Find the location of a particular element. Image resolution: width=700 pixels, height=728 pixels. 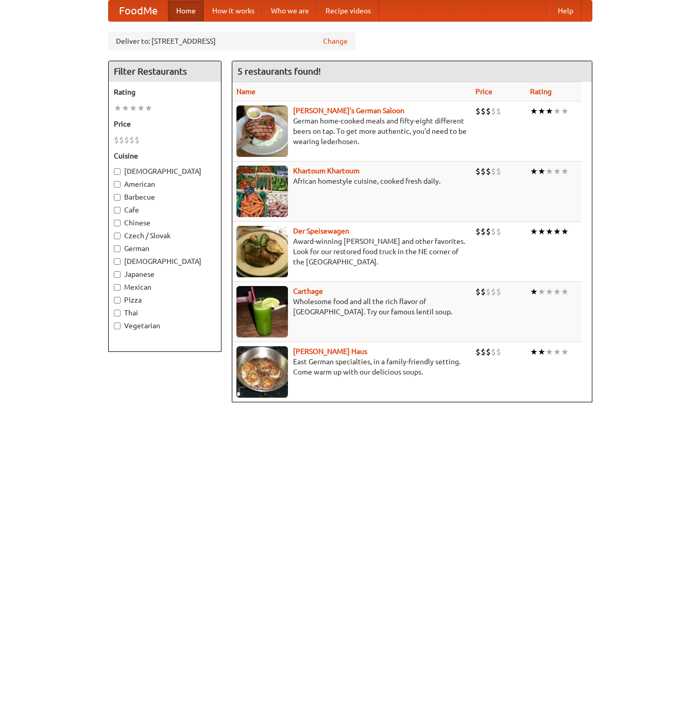

input: German is located at coordinates (117, 248).